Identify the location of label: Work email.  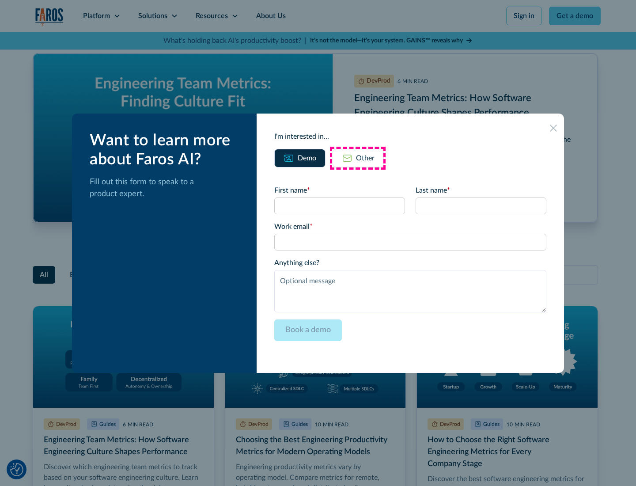
(411, 227).